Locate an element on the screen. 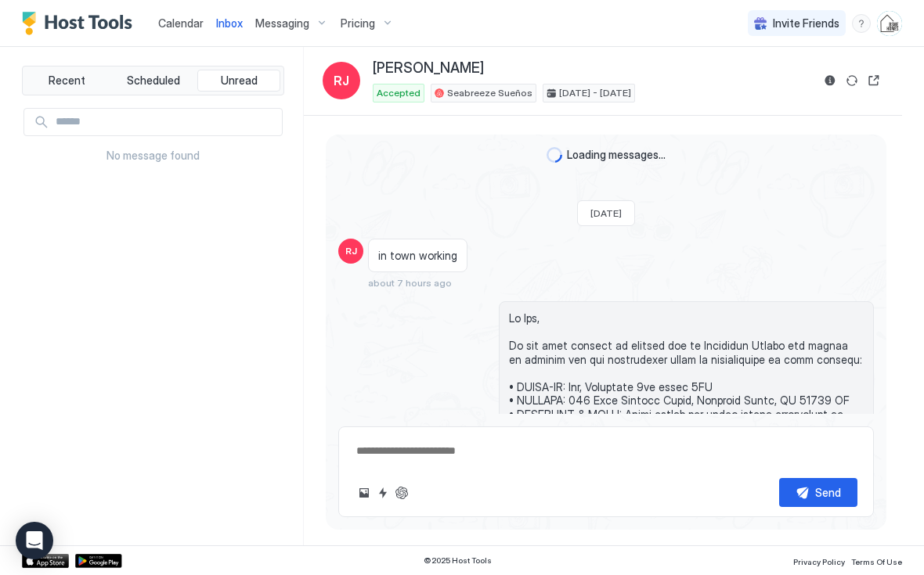 Image resolution: width=924 pixels, height=575 pixels. div: App Store is located at coordinates (46, 561).